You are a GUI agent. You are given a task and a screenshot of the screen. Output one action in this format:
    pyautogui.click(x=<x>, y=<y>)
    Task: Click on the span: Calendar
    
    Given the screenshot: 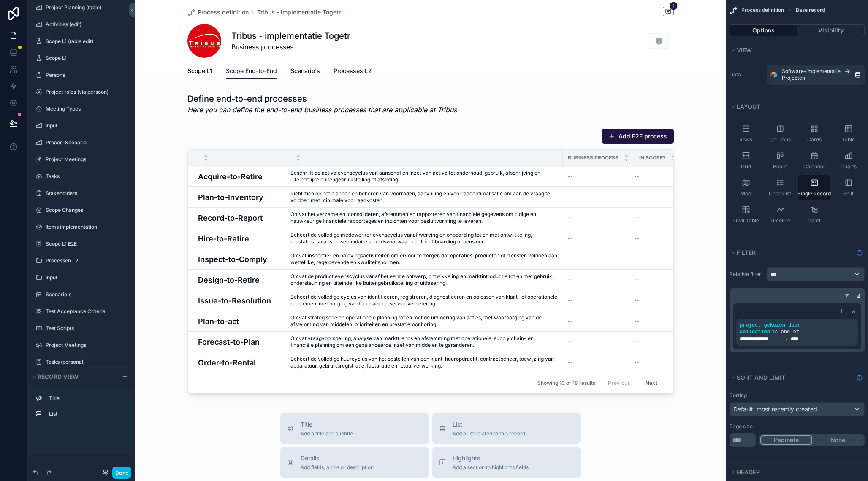 What is the action you would take?
    pyautogui.click(x=814, y=167)
    